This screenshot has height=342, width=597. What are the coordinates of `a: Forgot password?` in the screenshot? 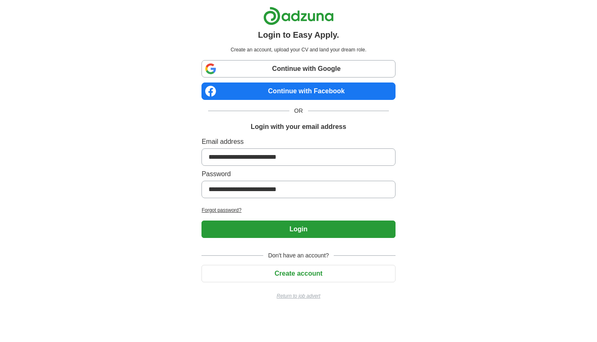 It's located at (298, 210).